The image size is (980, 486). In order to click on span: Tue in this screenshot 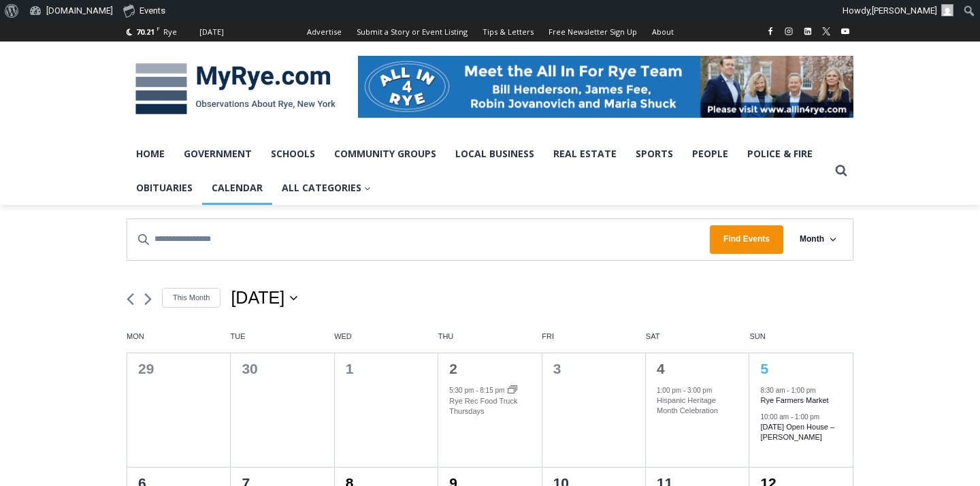, I will do `click(282, 336)`.